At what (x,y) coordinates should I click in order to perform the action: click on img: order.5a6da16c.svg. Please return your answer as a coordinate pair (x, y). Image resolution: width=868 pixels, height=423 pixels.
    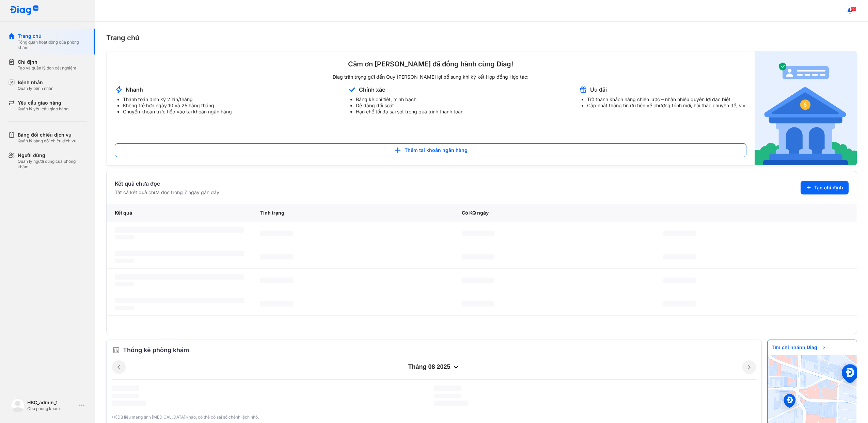
    Looking at the image, I should click on (116, 350).